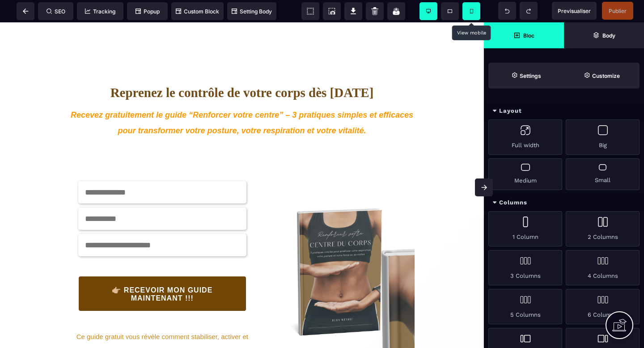  Describe the element at coordinates (564, 203) in the screenshot. I see `div: Columns` at that location.